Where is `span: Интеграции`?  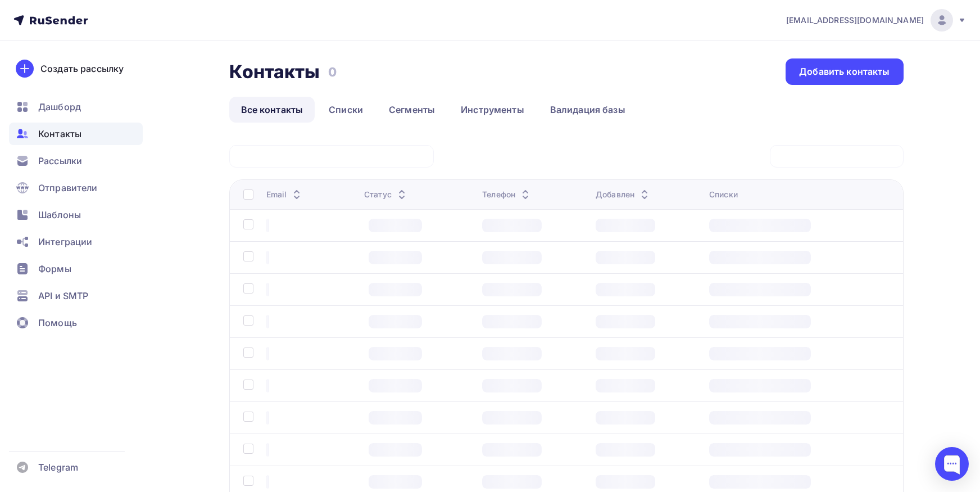 span: Интеграции is located at coordinates (65, 242).